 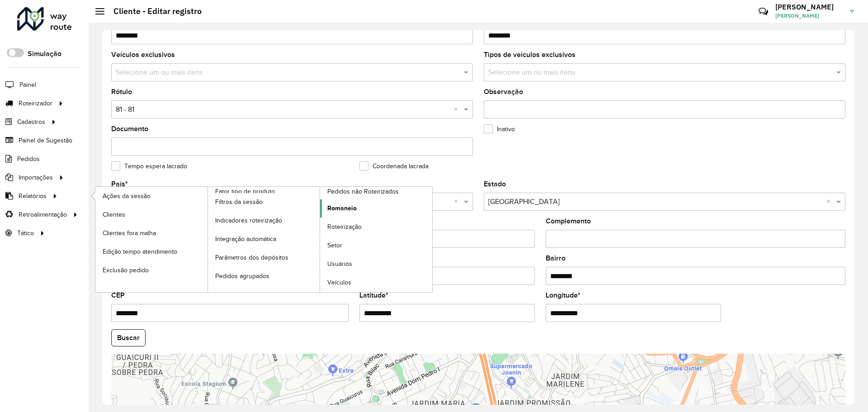 What do you see at coordinates (44, 54) in the screenshot?
I see `label: Simulação` at bounding box center [44, 54].